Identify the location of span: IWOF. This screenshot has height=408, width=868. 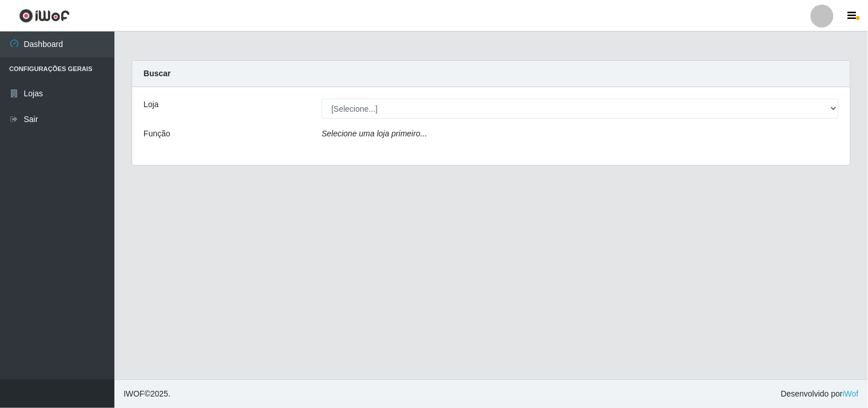
(134, 393).